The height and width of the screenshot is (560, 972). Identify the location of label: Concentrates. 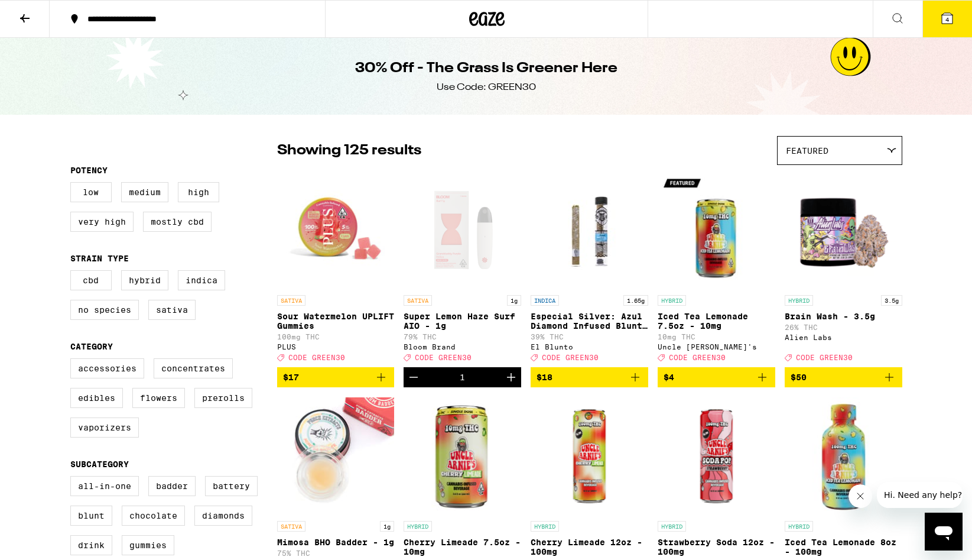
(193, 368).